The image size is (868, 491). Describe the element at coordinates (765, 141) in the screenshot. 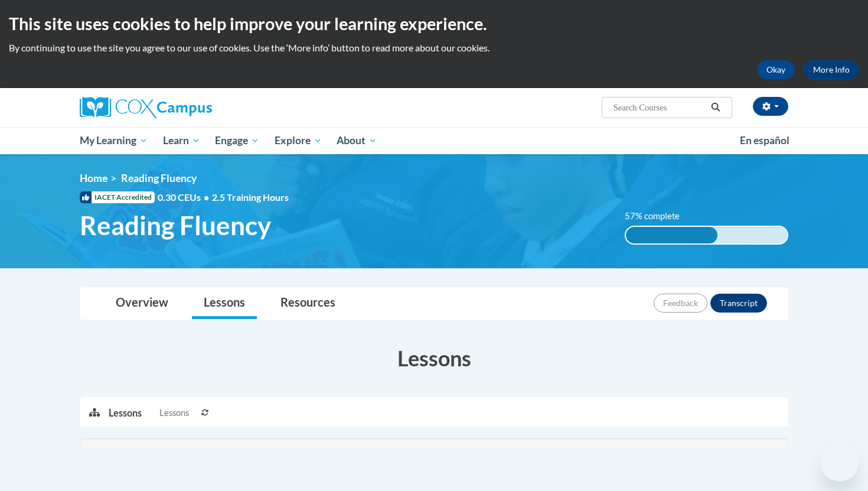

I see `a: En español` at that location.